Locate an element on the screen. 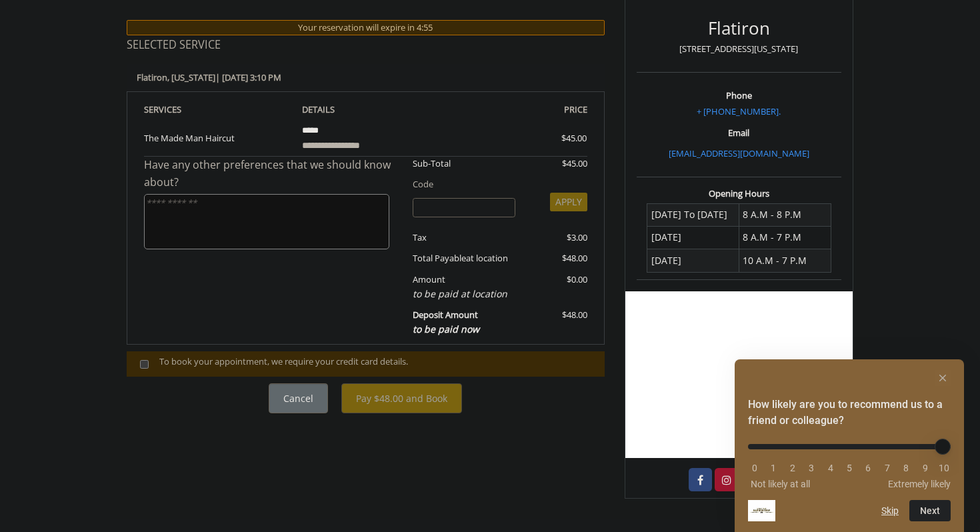 This screenshot has width=980, height=532. div: Tax is located at coordinates (464, 237).